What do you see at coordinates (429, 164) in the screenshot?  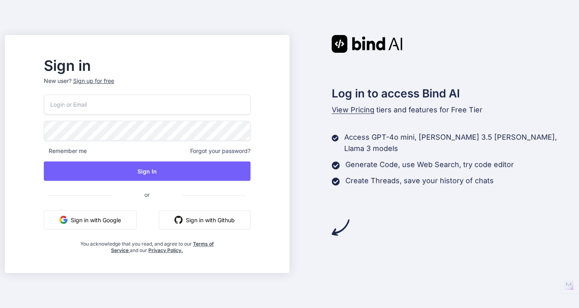 I see `p: Generate Code, use Web Search, try code editor` at bounding box center [429, 164].